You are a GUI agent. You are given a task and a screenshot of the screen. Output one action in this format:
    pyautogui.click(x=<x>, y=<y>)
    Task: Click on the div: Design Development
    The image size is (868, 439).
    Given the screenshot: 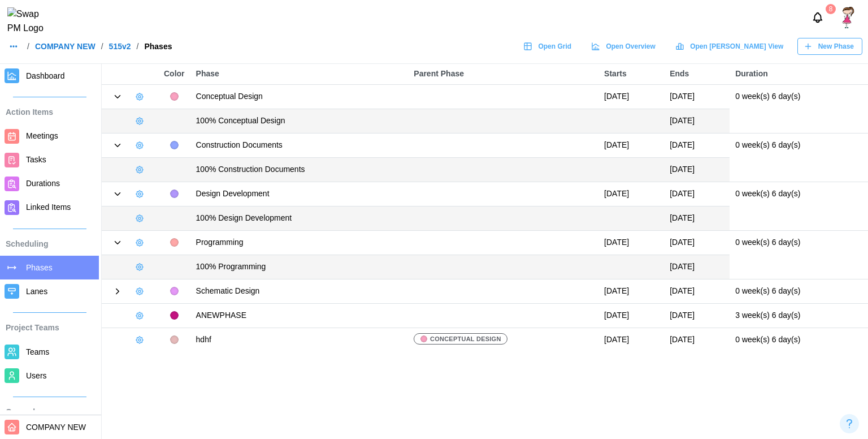 What is the action you would take?
    pyautogui.click(x=299, y=194)
    